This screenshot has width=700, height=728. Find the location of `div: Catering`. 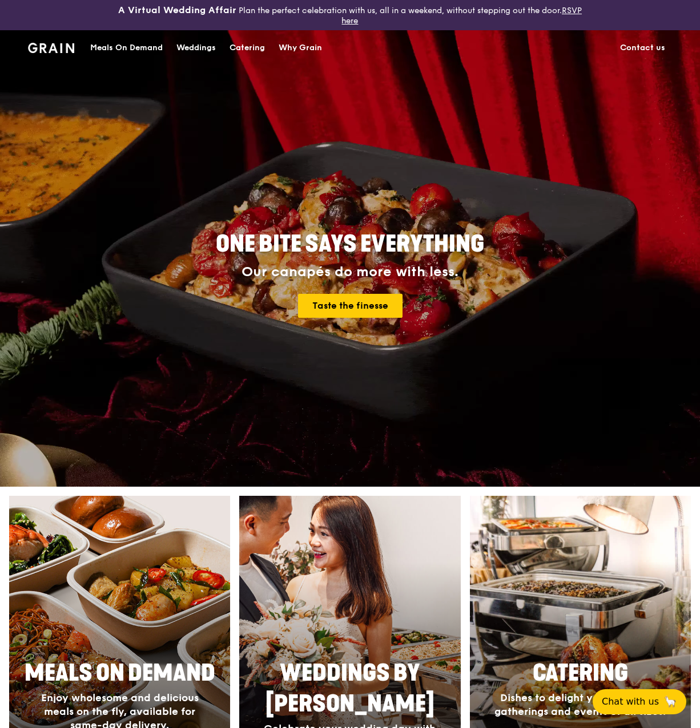

div: Catering is located at coordinates (247, 48).